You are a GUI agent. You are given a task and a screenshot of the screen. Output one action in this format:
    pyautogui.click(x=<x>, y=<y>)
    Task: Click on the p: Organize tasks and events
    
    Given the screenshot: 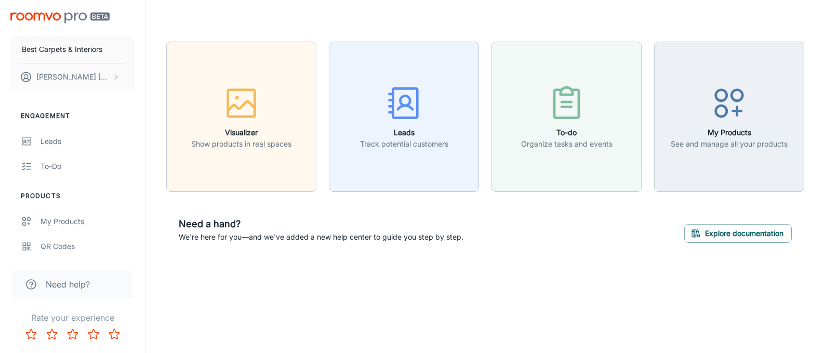 What is the action you would take?
    pyautogui.click(x=567, y=144)
    